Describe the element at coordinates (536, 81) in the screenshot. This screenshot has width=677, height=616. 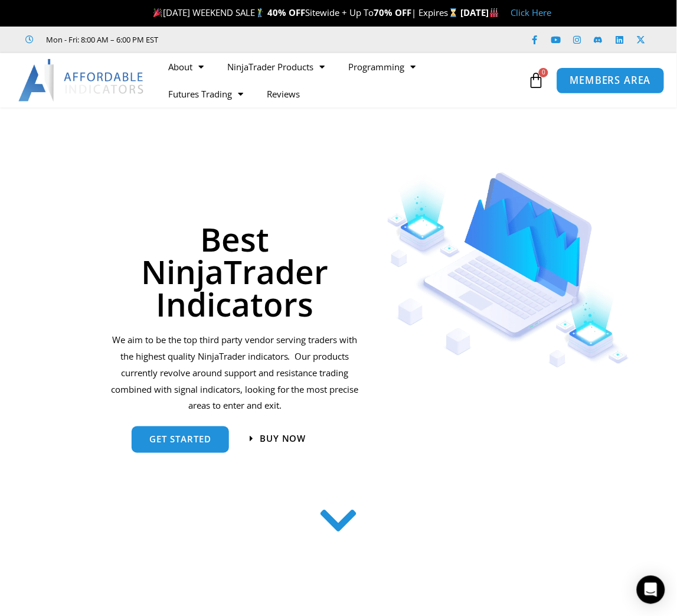
I see `a: 0` at that location.